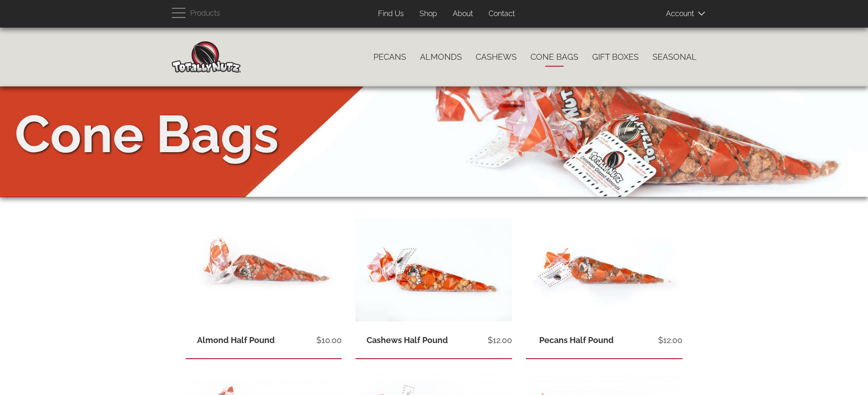 This screenshot has height=395, width=868. What do you see at coordinates (407, 340) in the screenshot?
I see `a: Cashews Half Pound` at bounding box center [407, 340].